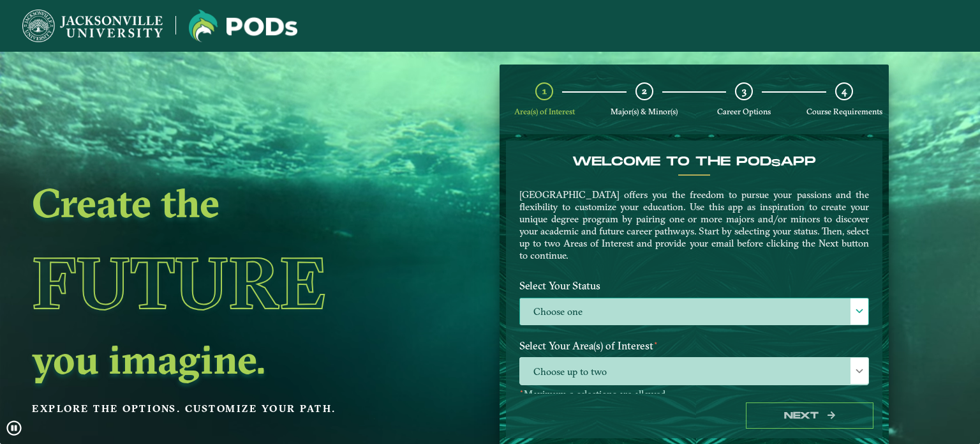  What do you see at coordinates (694, 346) in the screenshot?
I see `label: Select Your Area(s) of Interest` at bounding box center [694, 346].